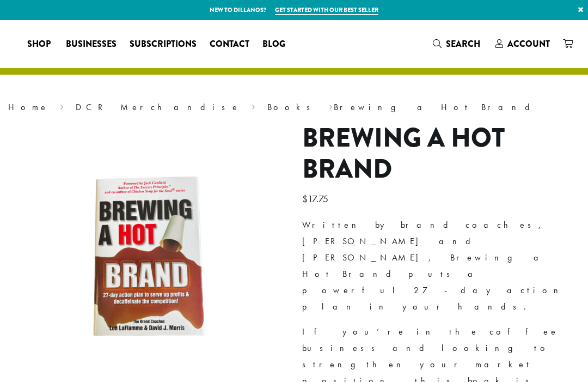 The image size is (588, 382). What do you see at coordinates (463, 44) in the screenshot?
I see `span: Search` at bounding box center [463, 44].